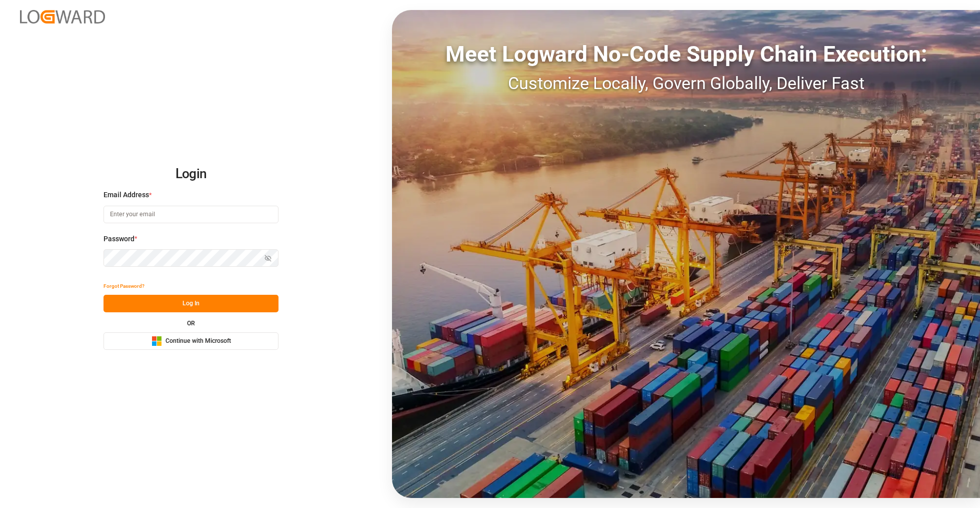  What do you see at coordinates (191, 341) in the screenshot?
I see `button: Continue with Microsoft` at bounding box center [191, 341].